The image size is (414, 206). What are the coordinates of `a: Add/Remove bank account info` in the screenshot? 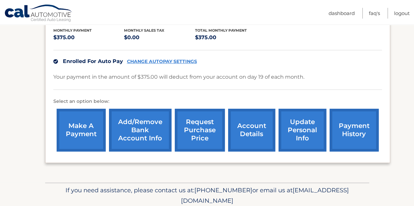 It's located at (140, 130).